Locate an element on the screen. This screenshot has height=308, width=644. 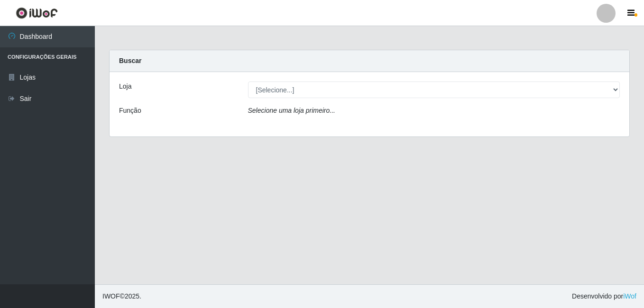
span: © 2025 . is located at coordinates (122, 296).